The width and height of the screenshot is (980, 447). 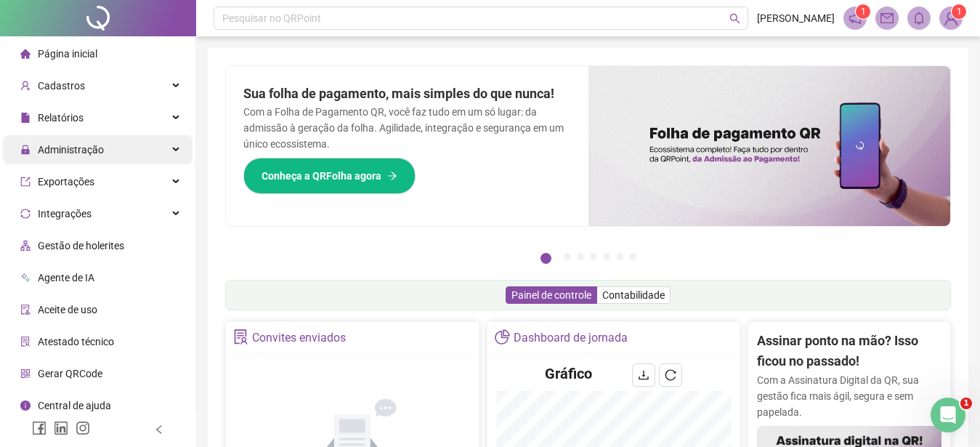 I want to click on img: 88857, so click(x=951, y=18).